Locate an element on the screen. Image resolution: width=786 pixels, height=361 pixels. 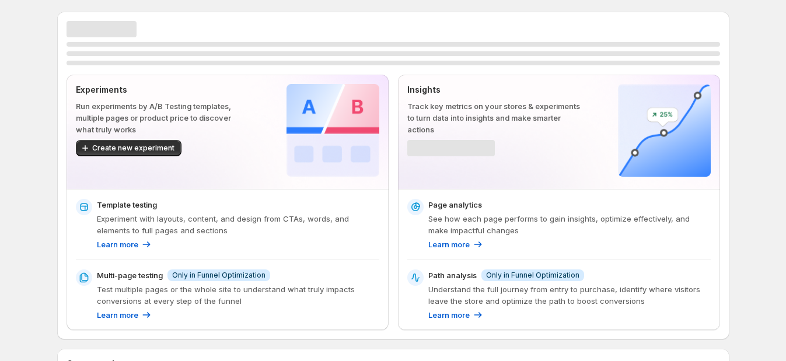
img: Insights is located at coordinates (664, 130).